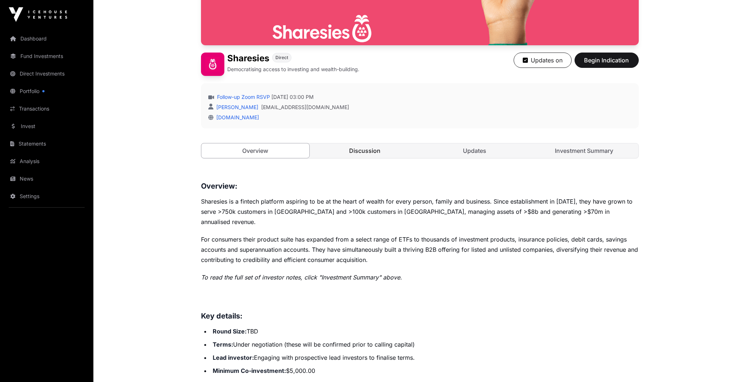 The width and height of the screenshot is (746, 382). Describe the element at coordinates (47, 74) in the screenshot. I see `a: Direct Investments` at that location.